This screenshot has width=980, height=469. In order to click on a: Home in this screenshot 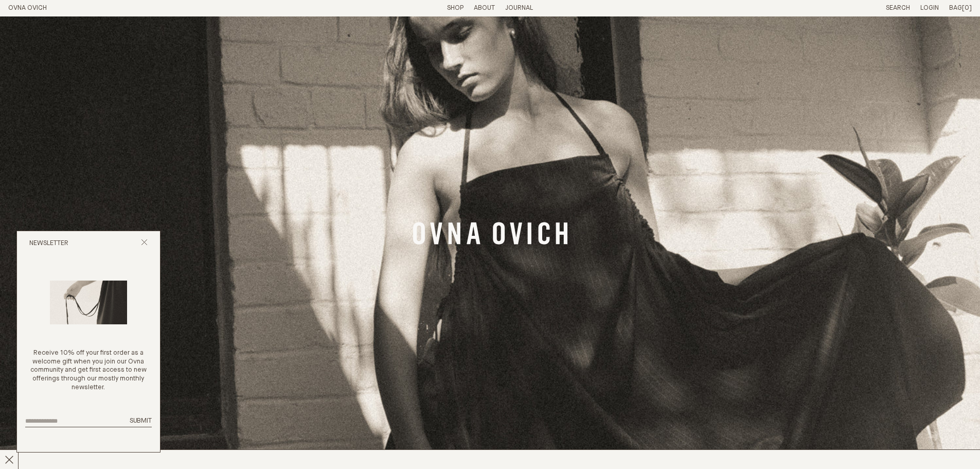, I will do `click(27, 8)`.